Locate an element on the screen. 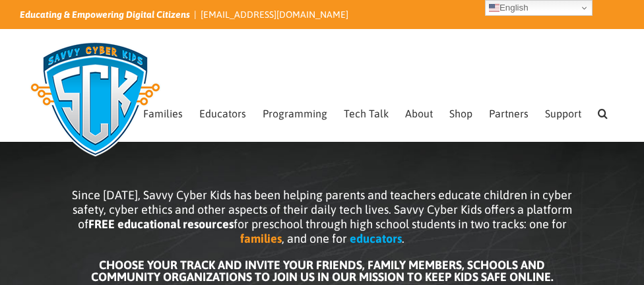  span: Tech Talk is located at coordinates (366, 113).